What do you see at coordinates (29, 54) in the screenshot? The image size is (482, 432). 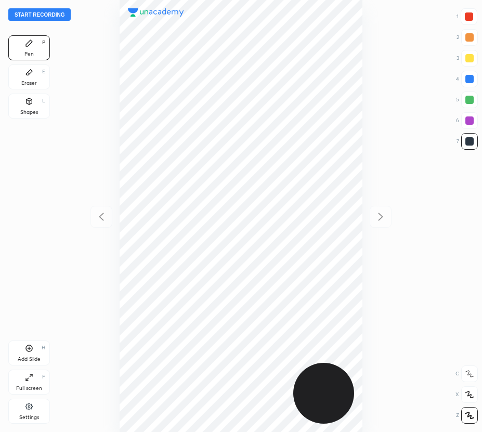 I see `div: Pen` at bounding box center [29, 54].